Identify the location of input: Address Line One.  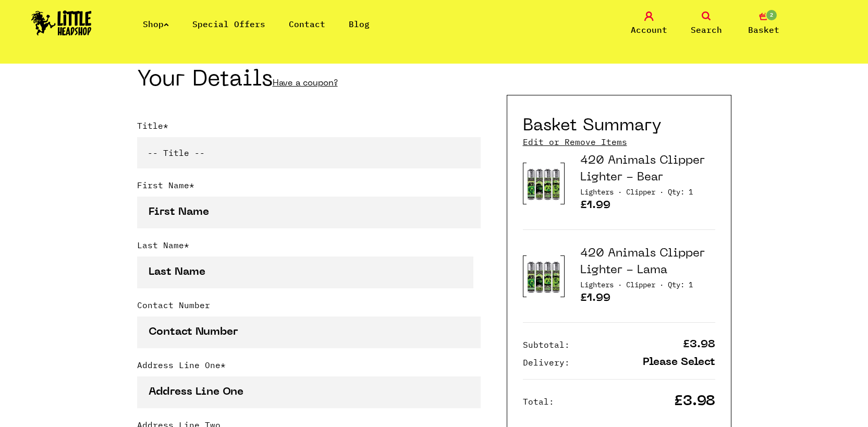
(308, 392).